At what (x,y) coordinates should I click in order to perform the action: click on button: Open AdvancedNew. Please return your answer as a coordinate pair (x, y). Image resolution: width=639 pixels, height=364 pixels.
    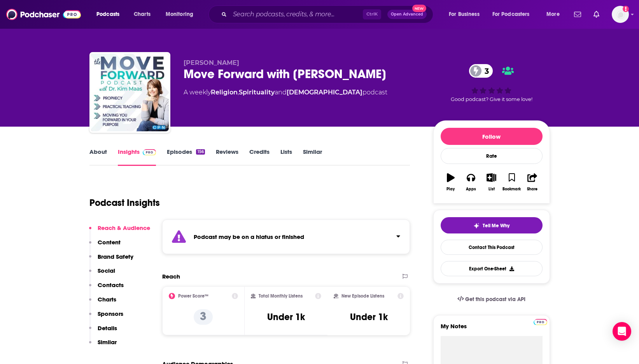
    Looking at the image, I should click on (407, 15).